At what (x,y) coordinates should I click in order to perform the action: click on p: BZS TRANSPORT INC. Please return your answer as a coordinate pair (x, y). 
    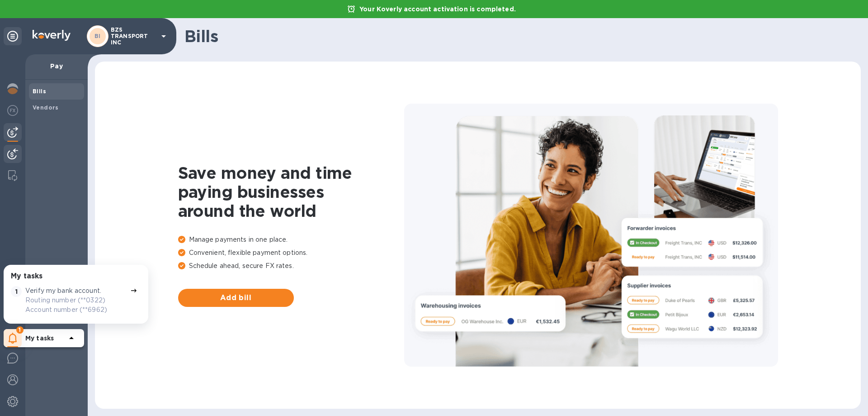
    Looking at the image, I should click on (134, 36).